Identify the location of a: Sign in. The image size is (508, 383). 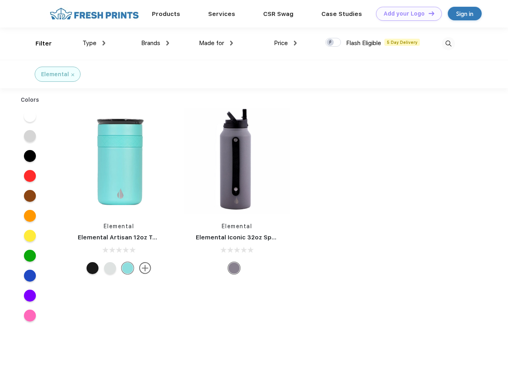
(465, 14).